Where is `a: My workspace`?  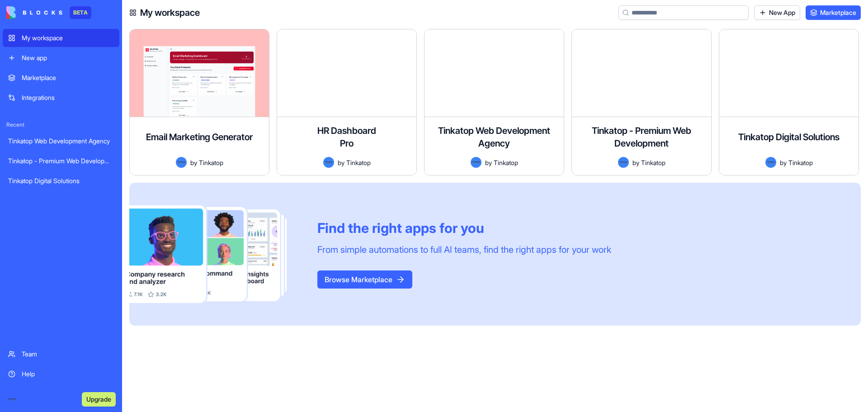 a: My workspace is located at coordinates (61, 38).